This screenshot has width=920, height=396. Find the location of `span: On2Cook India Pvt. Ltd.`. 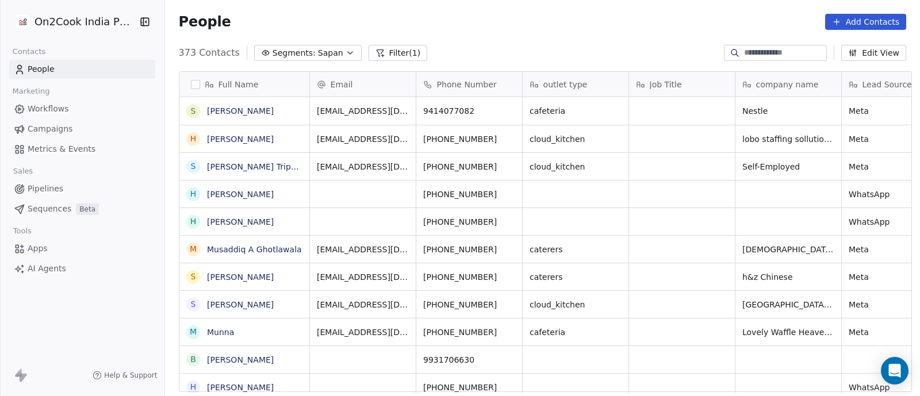

span: On2Cook India Pvt. Ltd. is located at coordinates (85, 22).